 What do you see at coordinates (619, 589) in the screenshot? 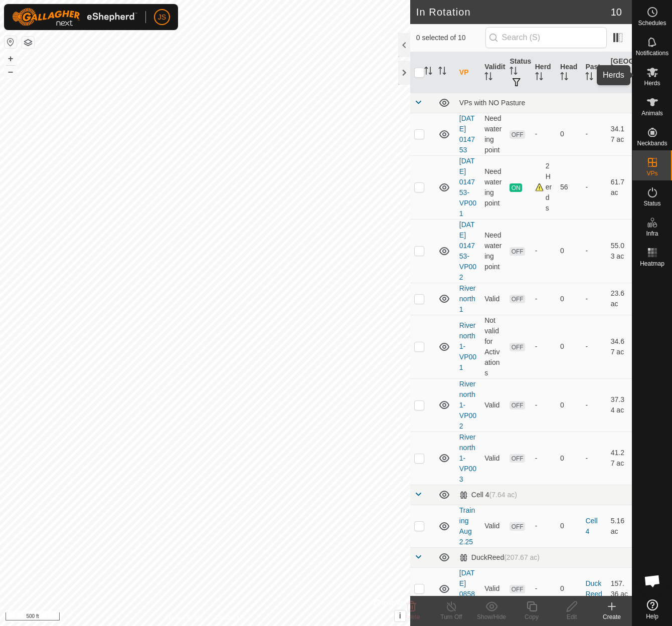
I see `td: 157.36 ac` at bounding box center [619, 589].